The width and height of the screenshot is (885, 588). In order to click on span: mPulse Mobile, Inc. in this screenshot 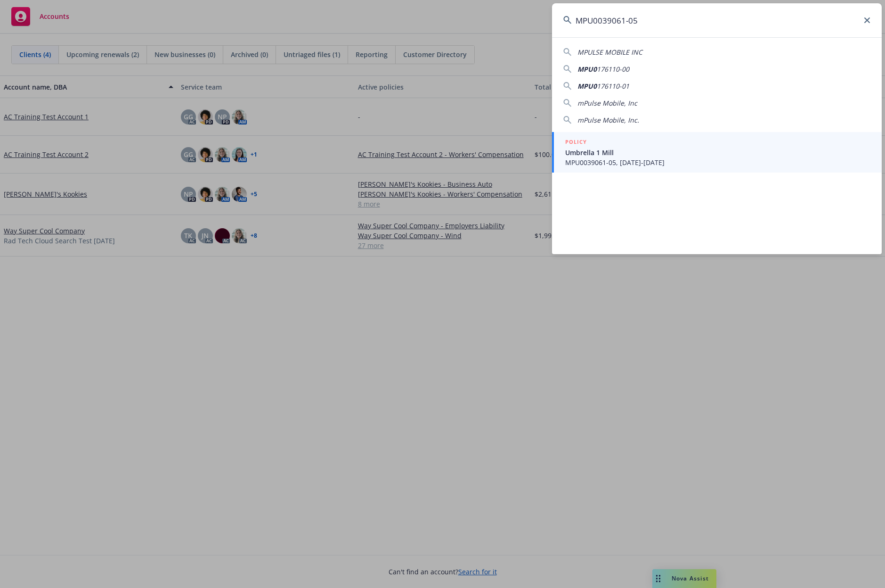, I will do `click(608, 119)`.